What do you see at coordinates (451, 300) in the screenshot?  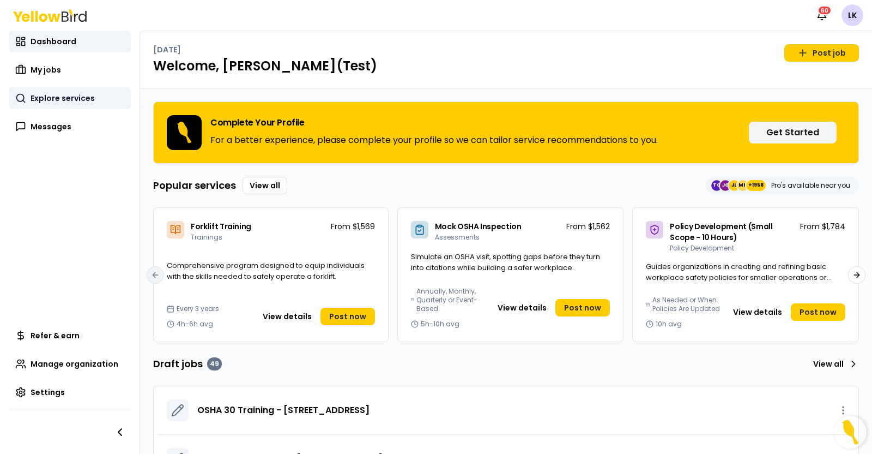 I see `span: Annually, Monthly, Quarterly or Event-Based` at bounding box center [451, 300].